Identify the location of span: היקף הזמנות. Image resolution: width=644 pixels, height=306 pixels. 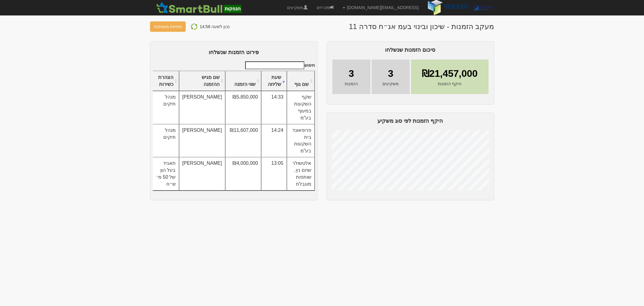
(449, 84).